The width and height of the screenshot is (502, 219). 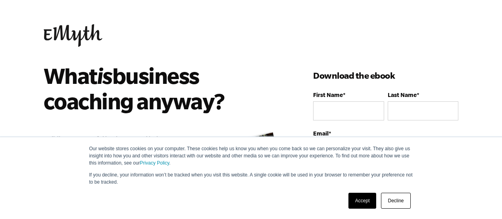 What do you see at coordinates (155, 163) in the screenshot?
I see `a: Privacy Policy` at bounding box center [155, 163].